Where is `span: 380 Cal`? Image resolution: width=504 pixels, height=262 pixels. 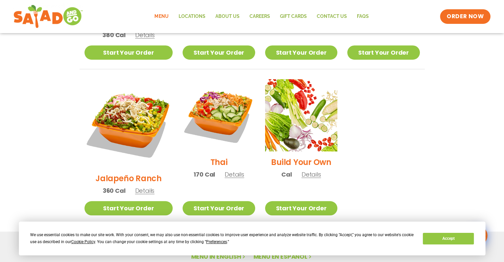 span: 380 Cal is located at coordinates (114, 35).